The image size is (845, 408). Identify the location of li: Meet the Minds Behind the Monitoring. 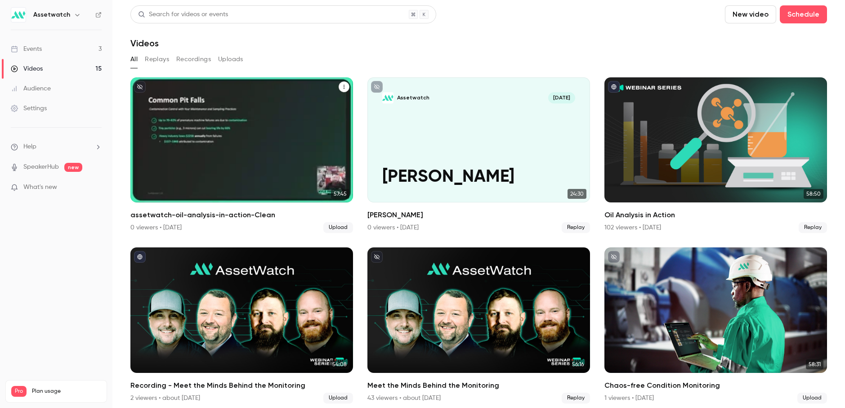
(478, 325).